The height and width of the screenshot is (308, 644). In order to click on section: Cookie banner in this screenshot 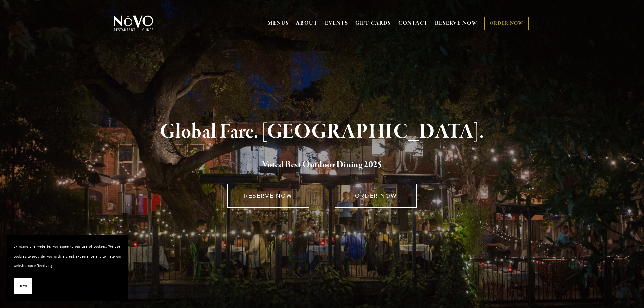, I will do `click(67, 268)`.